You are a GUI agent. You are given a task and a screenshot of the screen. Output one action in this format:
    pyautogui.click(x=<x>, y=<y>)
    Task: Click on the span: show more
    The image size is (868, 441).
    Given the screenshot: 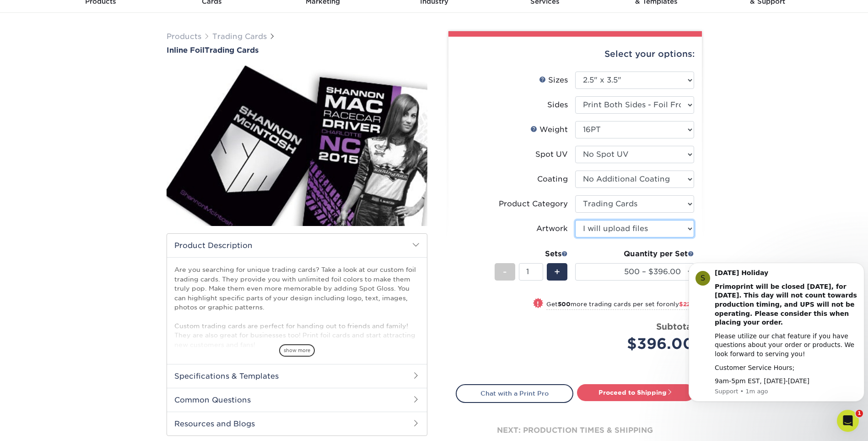 What is the action you would take?
    pyautogui.click(x=297, y=350)
    